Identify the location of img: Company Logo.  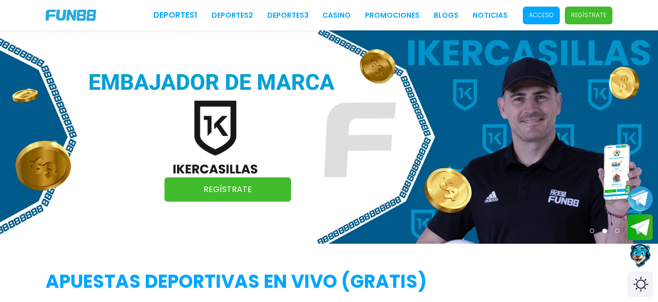
(71, 15).